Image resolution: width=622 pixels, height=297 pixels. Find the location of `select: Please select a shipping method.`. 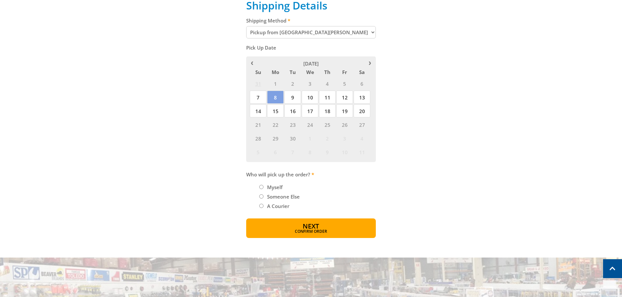

select: Please select a shipping method. is located at coordinates (311, 32).